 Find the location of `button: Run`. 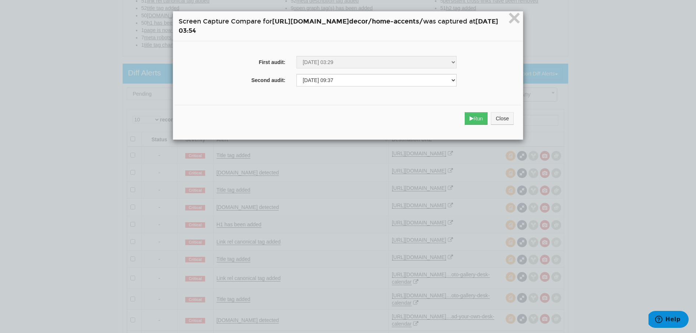

button: Run is located at coordinates (476, 119).